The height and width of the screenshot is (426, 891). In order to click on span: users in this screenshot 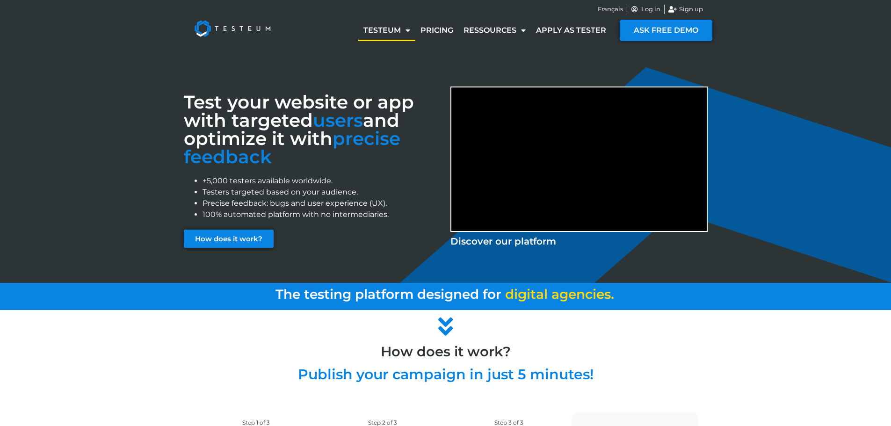, I will do `click(338, 120)`.